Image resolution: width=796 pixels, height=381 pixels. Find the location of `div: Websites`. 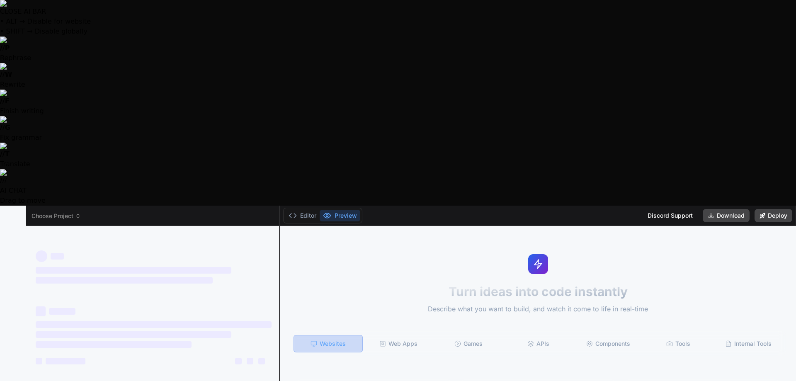

div: Websites is located at coordinates (328, 344).